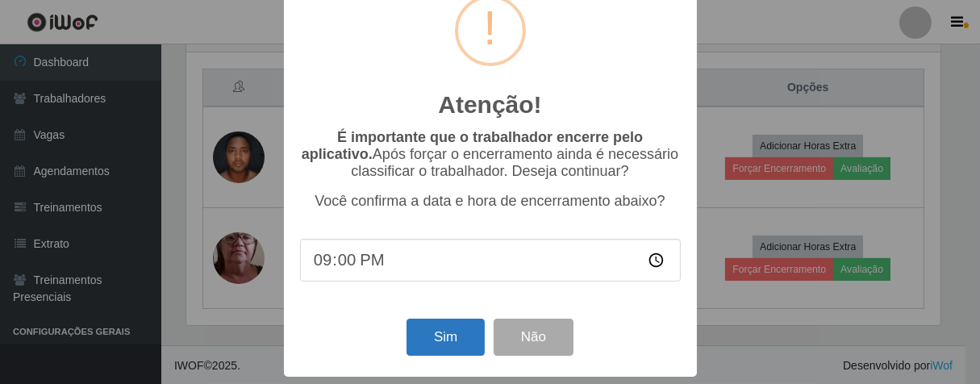 This screenshot has width=980, height=384. What do you see at coordinates (490, 201) in the screenshot?
I see `p: Você confirma a data e hora de encerramento abaixo?` at bounding box center [490, 201].